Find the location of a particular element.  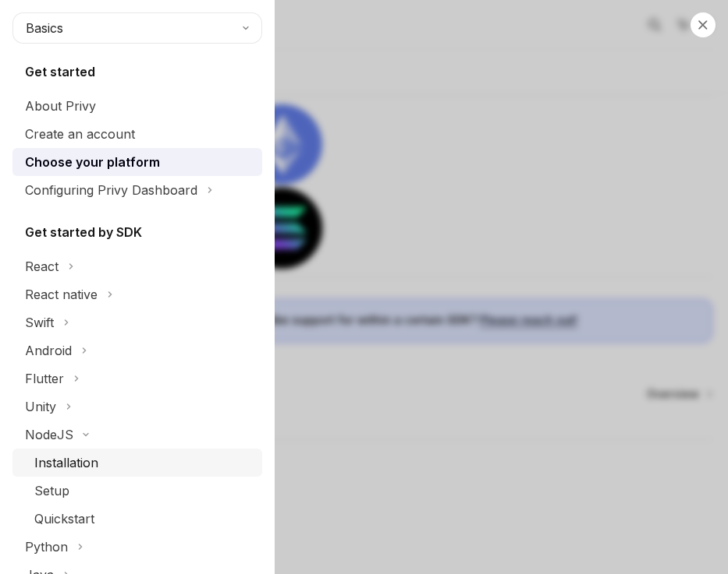

a: Create an account is located at coordinates (137, 134).